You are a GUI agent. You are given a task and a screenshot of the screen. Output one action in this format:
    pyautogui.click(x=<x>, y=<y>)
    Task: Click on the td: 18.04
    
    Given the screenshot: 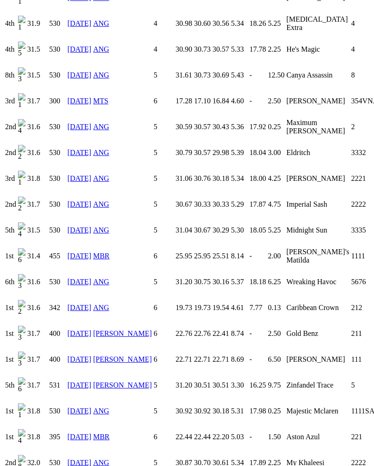 What is the action you would take?
    pyautogui.click(x=258, y=153)
    